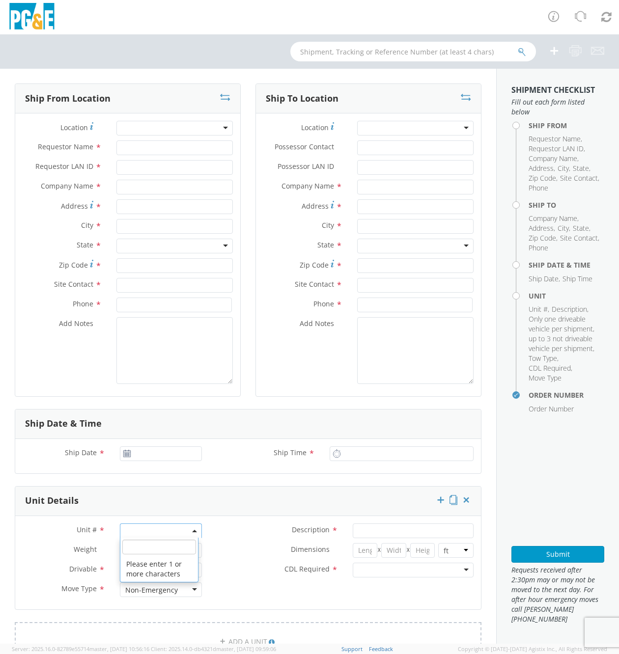 The width and height of the screenshot is (619, 654). Describe the element at coordinates (566, 296) in the screenshot. I see `h4: Unit` at that location.